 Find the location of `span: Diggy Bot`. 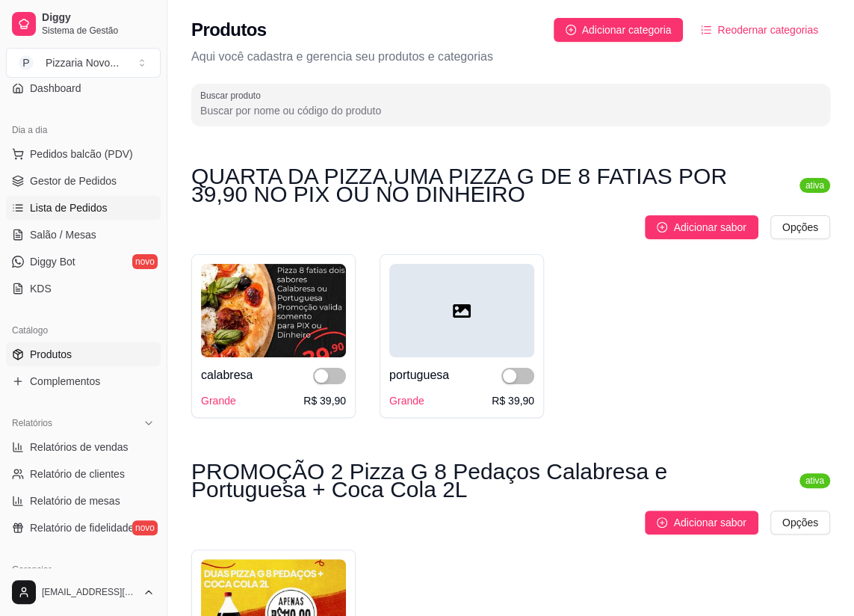

span: Diggy Bot is located at coordinates (52, 261).